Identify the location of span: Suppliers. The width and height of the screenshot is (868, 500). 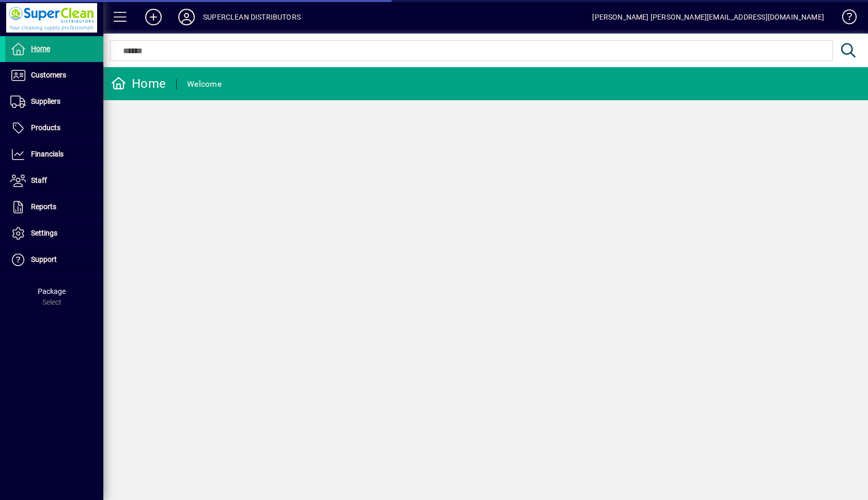
(45, 101).